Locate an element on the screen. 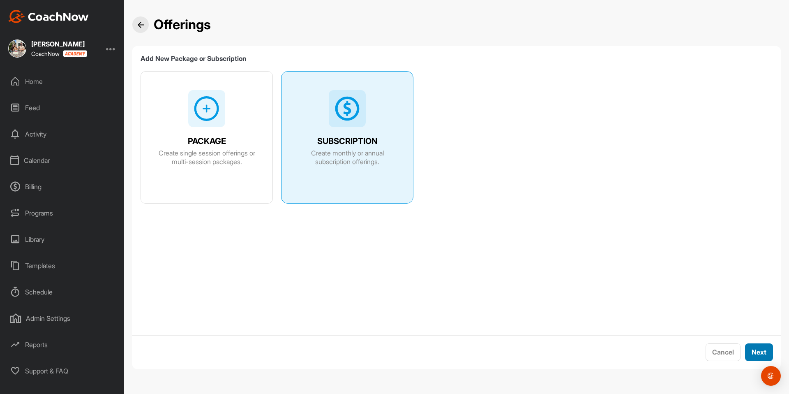 The width and height of the screenshot is (789, 394). div: Templates is located at coordinates (62, 265).